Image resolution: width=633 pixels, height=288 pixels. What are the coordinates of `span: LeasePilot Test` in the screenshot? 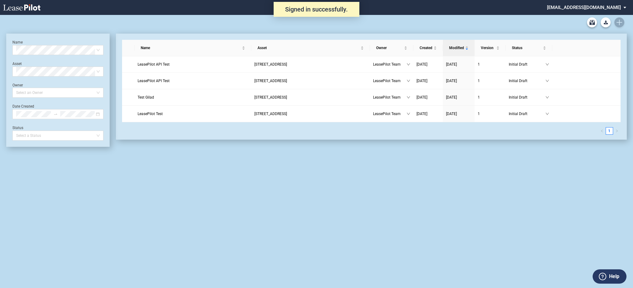 It's located at (150, 114).